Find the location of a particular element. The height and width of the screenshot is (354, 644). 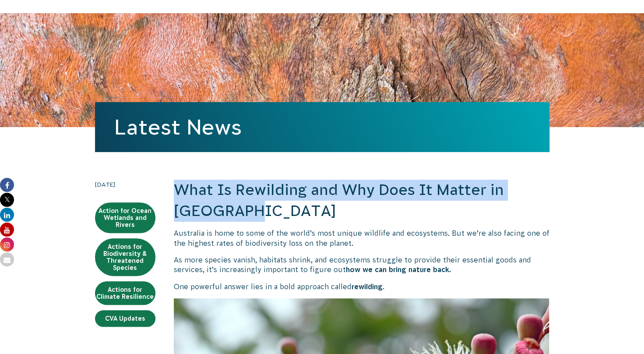

p: As more species vanish, habitats shrink, and ecosystems struggle to provide their essential goods... is located at coordinates (362, 265).